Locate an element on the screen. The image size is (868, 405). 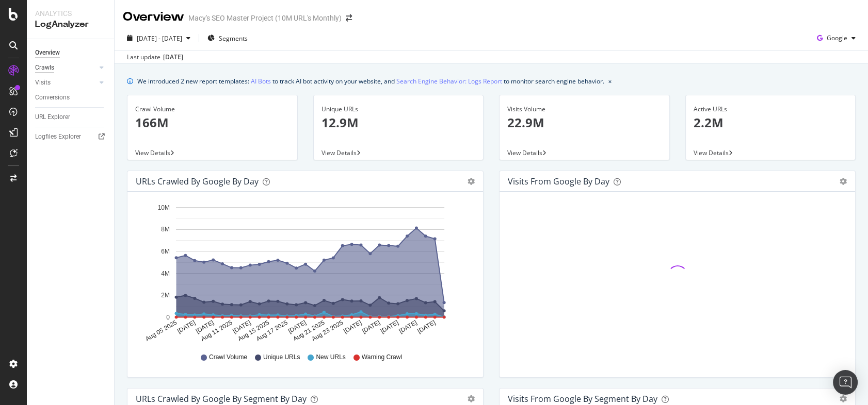
div: URL Explorer is located at coordinates (52, 117).